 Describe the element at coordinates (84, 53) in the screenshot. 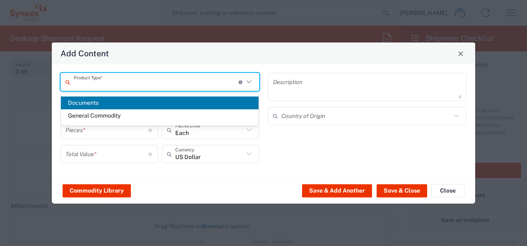

I see `h4: Add Content` at that location.